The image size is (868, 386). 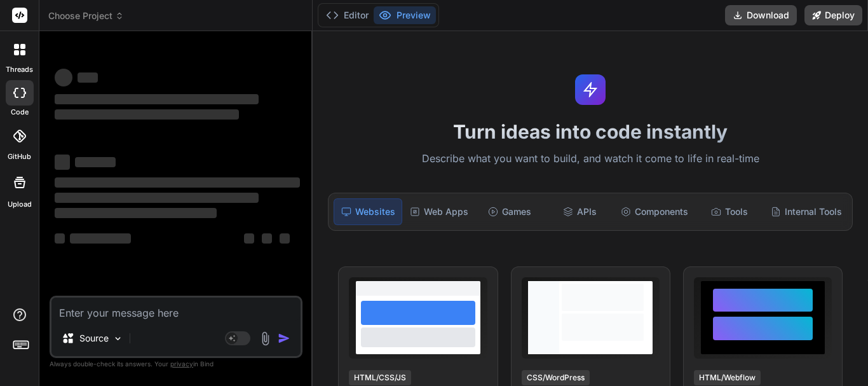 What do you see at coordinates (833, 15) in the screenshot?
I see `button: Deploy` at bounding box center [833, 15].